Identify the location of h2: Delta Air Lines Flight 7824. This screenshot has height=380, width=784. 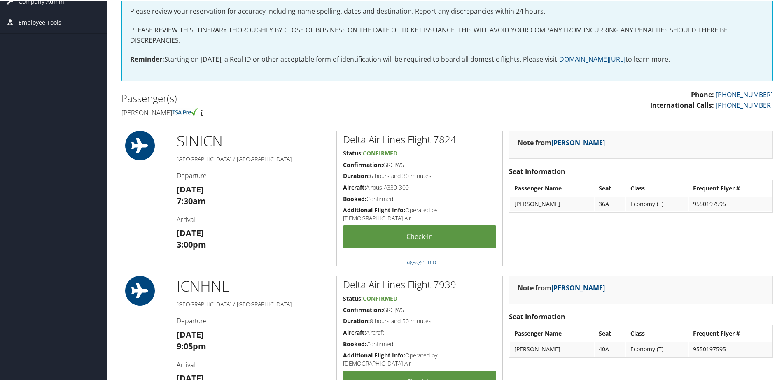
(420, 139).